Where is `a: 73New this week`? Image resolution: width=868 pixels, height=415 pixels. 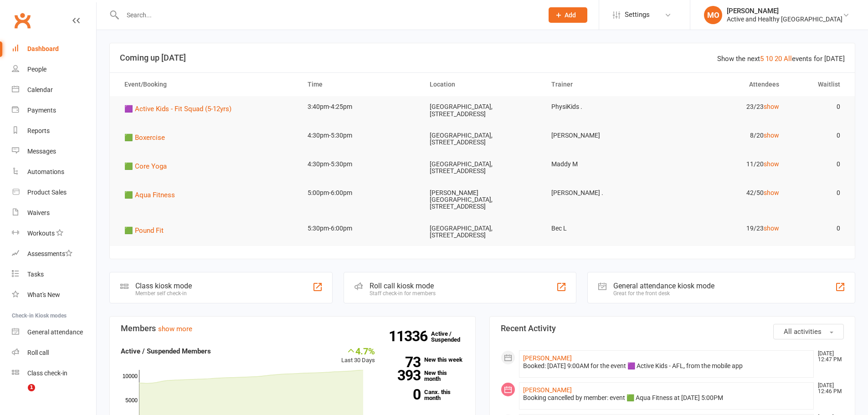
a: 73New this week is located at coordinates (427, 359).